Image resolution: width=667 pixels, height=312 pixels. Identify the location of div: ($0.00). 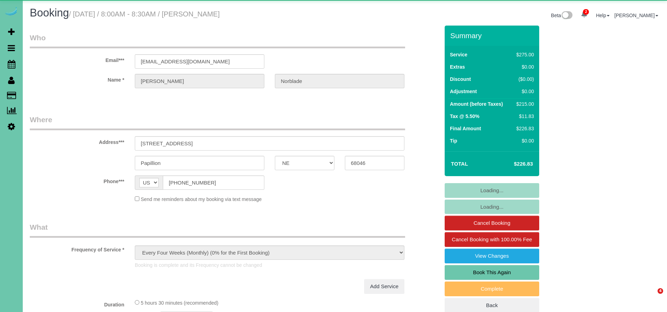
(524, 79).